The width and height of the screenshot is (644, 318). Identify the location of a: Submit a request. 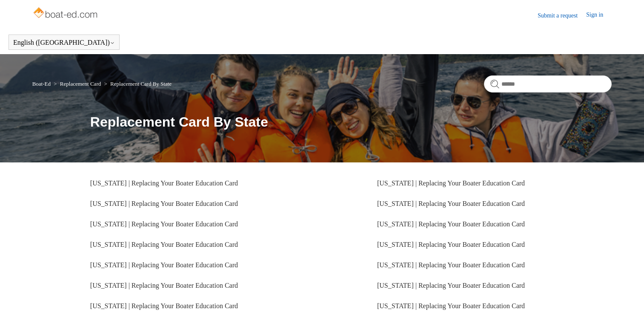
(562, 16).